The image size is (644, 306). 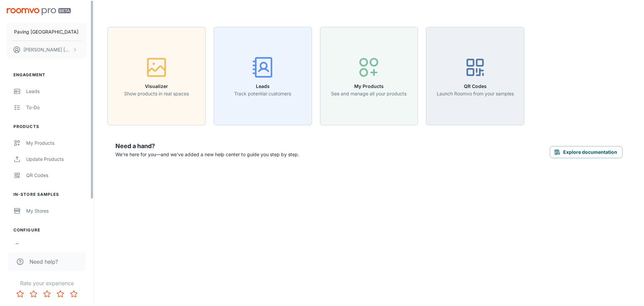 What do you see at coordinates (57, 159) in the screenshot?
I see `div: Update Products` at bounding box center [57, 159].